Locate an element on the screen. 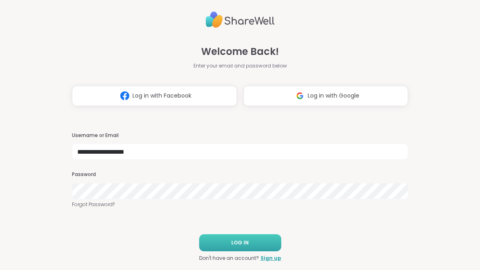 The width and height of the screenshot is (480, 270). span: Log in with Facebook is located at coordinates (162, 96).